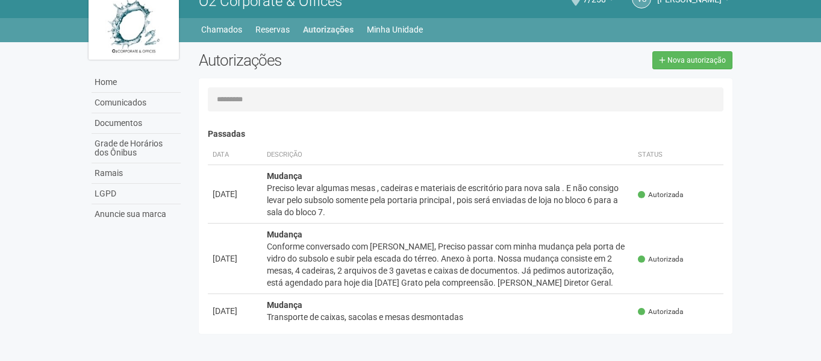  Describe the element at coordinates (678, 155) in the screenshot. I see `th: Status` at that location.